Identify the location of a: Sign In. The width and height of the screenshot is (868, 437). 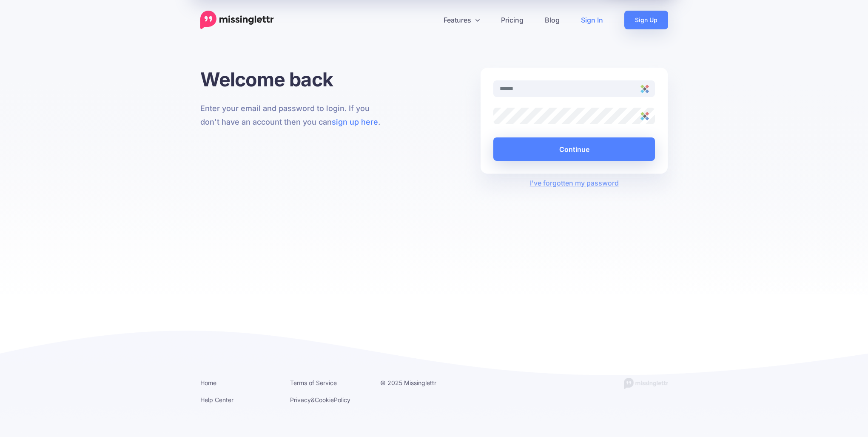
(592, 20).